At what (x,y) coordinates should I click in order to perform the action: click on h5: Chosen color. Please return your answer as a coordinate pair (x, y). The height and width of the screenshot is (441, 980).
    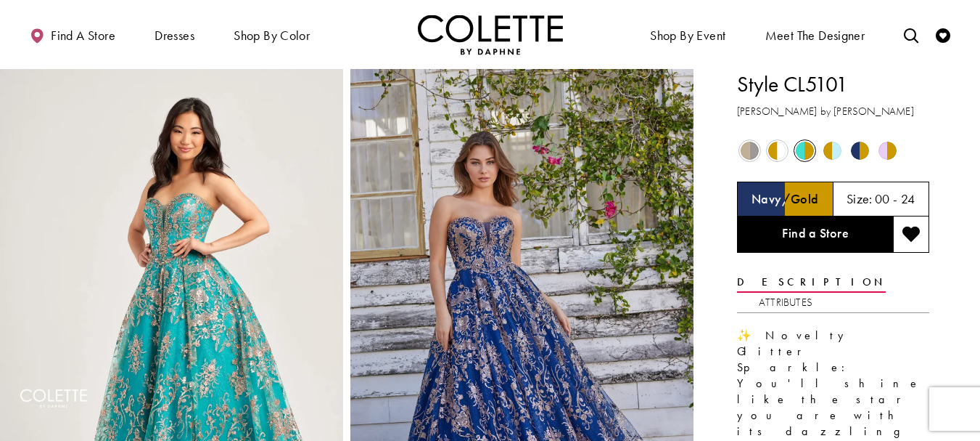
    Looking at the image, I should click on (785, 199).